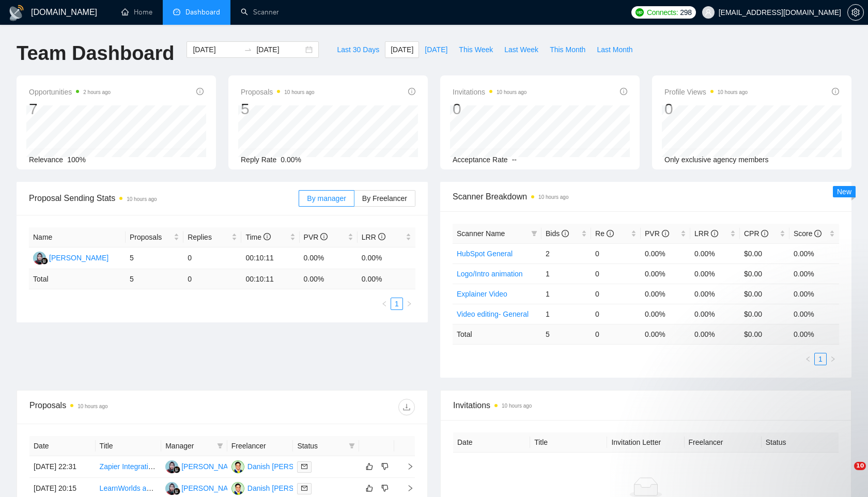 The width and height of the screenshot is (868, 497). I want to click on span: Manager, so click(189, 446).